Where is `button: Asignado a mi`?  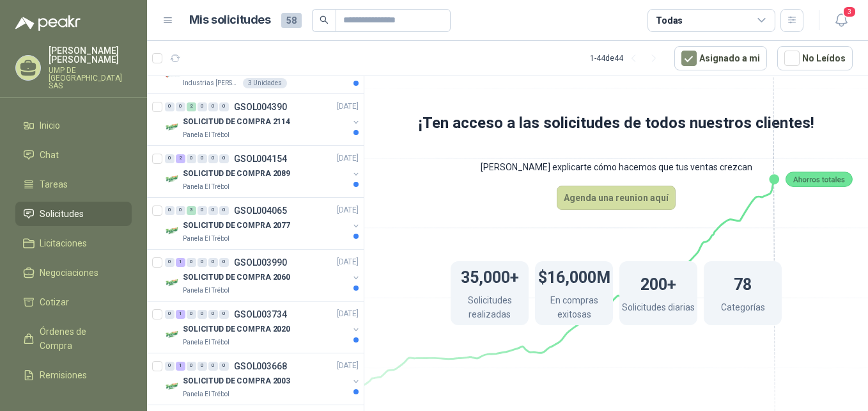
button: Asignado a mi is located at coordinates (721, 58).